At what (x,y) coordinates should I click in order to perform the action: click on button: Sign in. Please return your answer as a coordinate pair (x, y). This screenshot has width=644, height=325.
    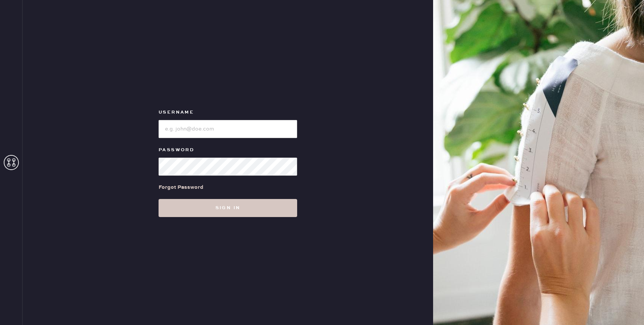
    Looking at the image, I should click on (228, 208).